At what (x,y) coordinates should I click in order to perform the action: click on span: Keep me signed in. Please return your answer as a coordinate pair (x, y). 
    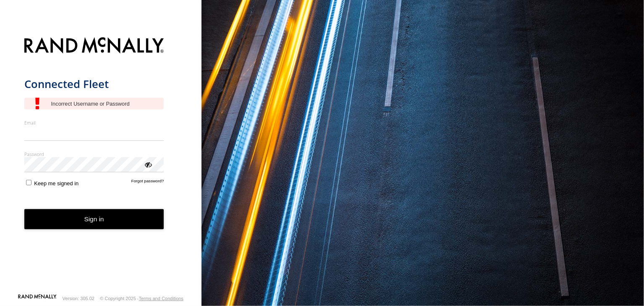
    Looking at the image, I should click on (56, 184).